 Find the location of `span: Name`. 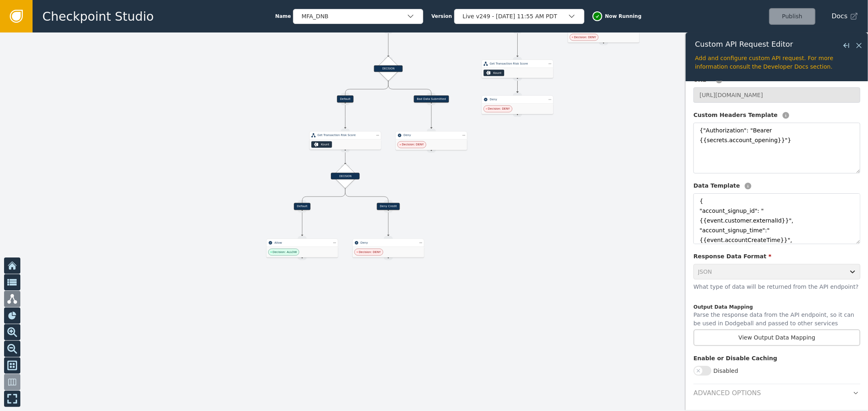

span: Name is located at coordinates (283, 16).